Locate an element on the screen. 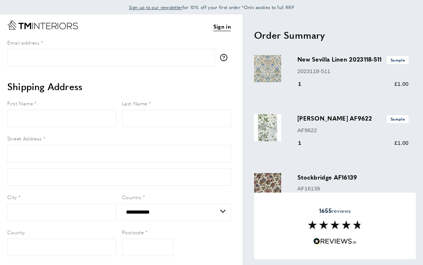  h3: New Sevilla Linen 2023118-511 is located at coordinates (353, 59).